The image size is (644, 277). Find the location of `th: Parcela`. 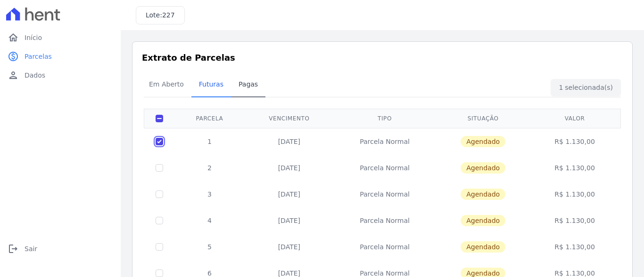

th: Parcela is located at coordinates (209, 118).